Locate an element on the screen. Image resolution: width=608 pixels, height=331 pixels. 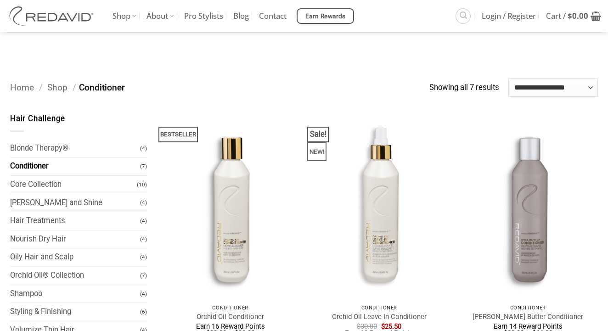
bdi: 0.00 is located at coordinates (578, 16).